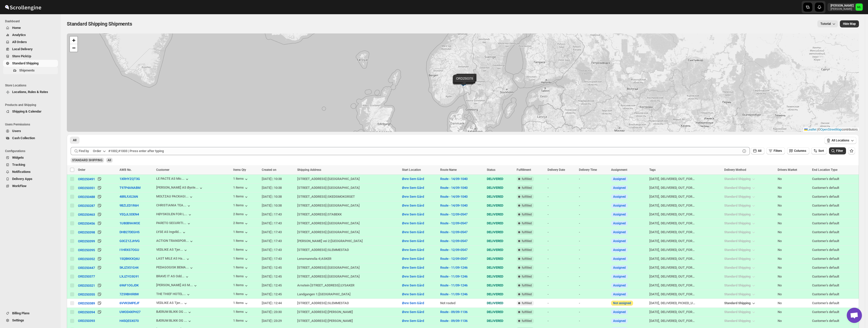 Image resolution: width=868 pixels, height=328 pixels. Describe the element at coordinates (99, 151) in the screenshot. I see `button: Order` at that location.